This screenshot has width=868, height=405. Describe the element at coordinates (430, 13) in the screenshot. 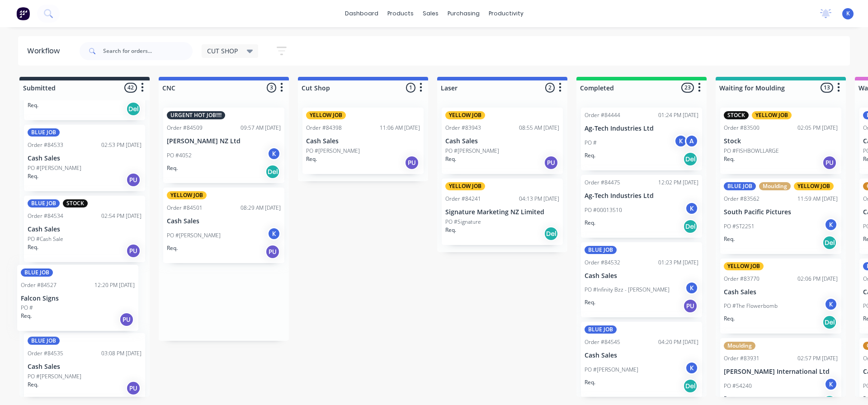

I see `div: sales` at that location.